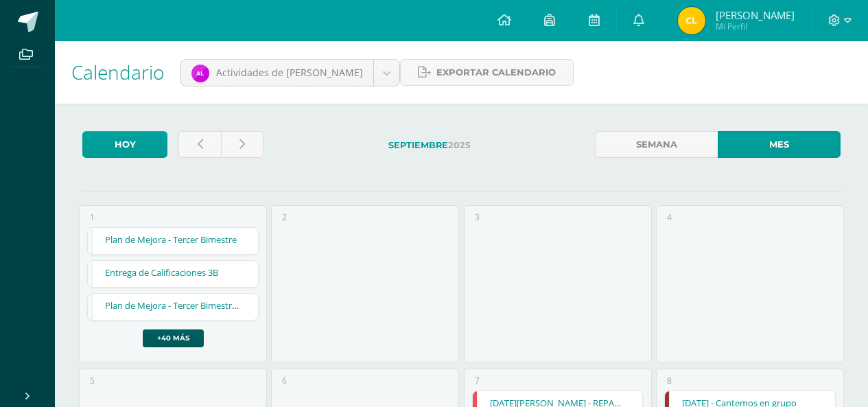 The height and width of the screenshot is (407, 868). What do you see at coordinates (418, 145) in the screenshot?
I see `strong: Septiembre` at bounding box center [418, 145].